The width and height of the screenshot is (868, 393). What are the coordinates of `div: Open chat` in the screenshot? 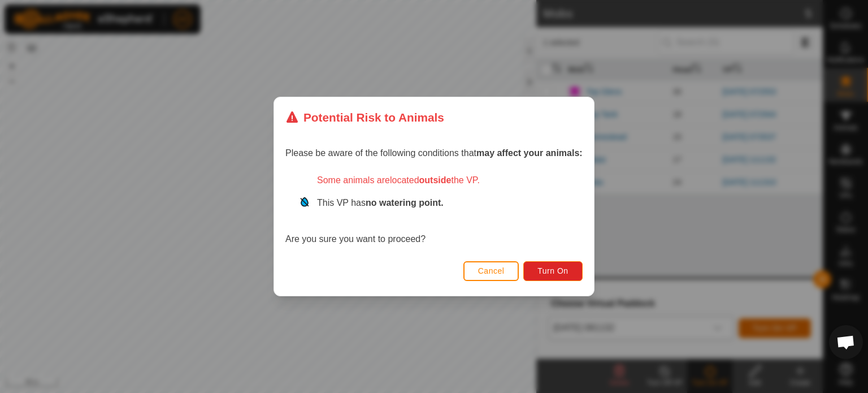 It's located at (845, 342).